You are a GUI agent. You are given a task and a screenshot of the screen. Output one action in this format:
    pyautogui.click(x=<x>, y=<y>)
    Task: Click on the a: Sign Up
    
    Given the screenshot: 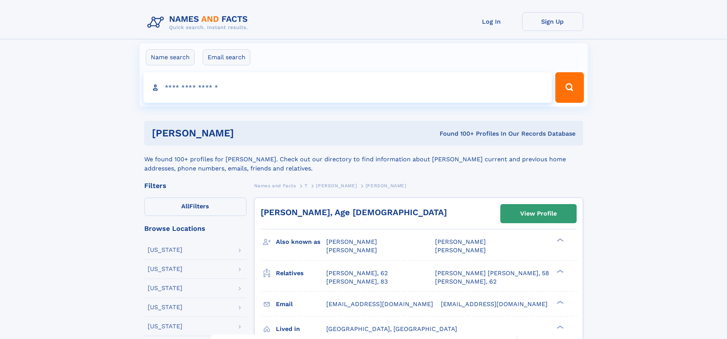 What is the action you would take?
    pyautogui.click(x=553, y=21)
    